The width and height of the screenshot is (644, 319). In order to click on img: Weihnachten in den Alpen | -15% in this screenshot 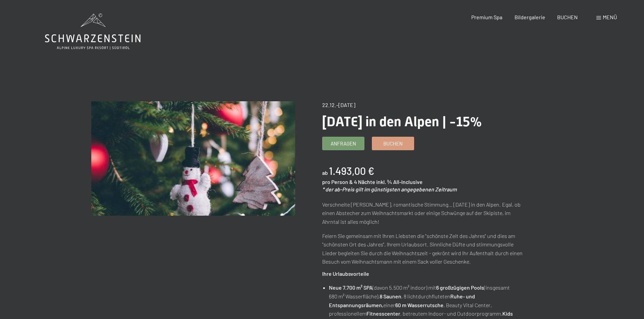, I will do `click(193, 159)`.